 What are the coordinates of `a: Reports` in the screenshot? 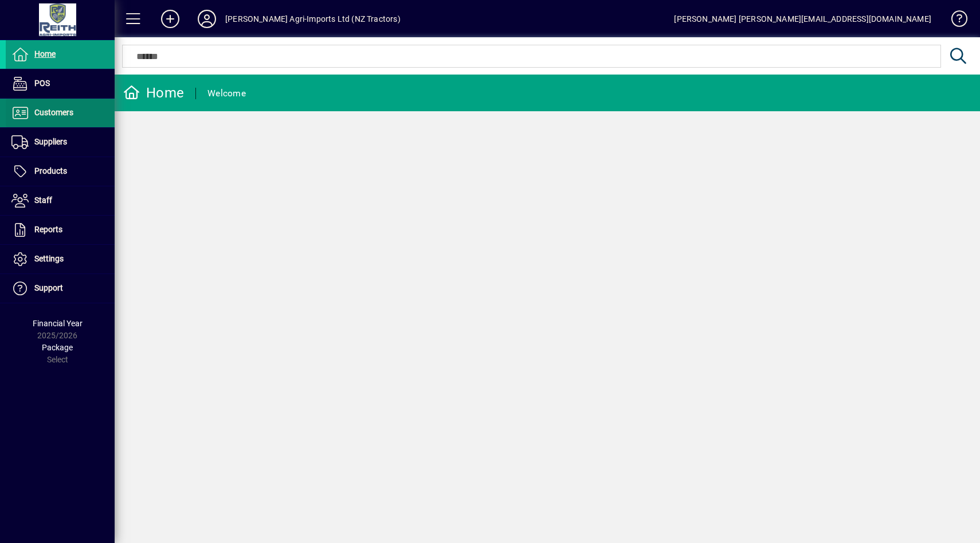 It's located at (60, 230).